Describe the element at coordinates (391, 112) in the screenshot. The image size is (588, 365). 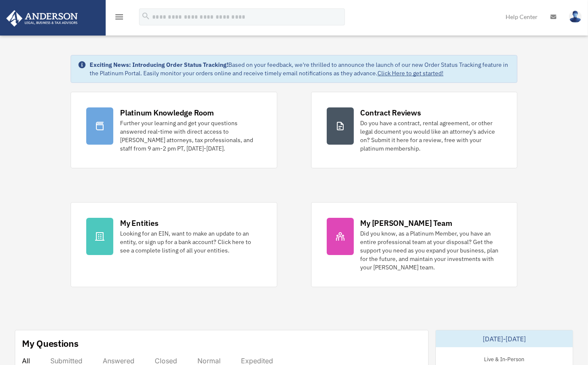
I see `div: Contract Reviews` at that location.